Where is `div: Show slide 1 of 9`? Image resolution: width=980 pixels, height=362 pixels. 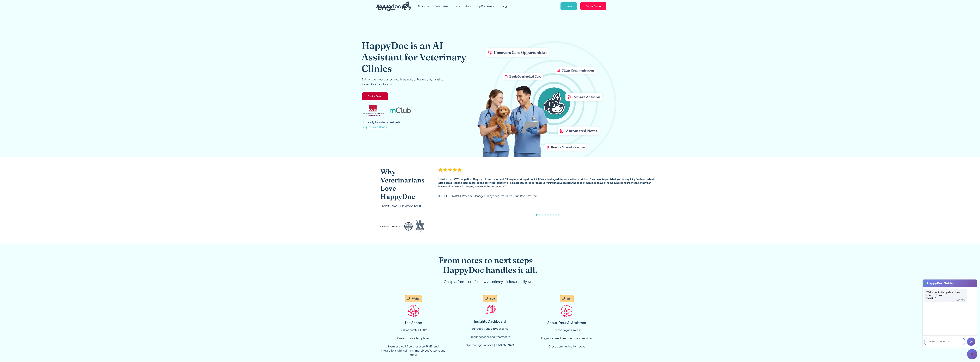 div: Show slide 1 of 9 is located at coordinates (537, 215).